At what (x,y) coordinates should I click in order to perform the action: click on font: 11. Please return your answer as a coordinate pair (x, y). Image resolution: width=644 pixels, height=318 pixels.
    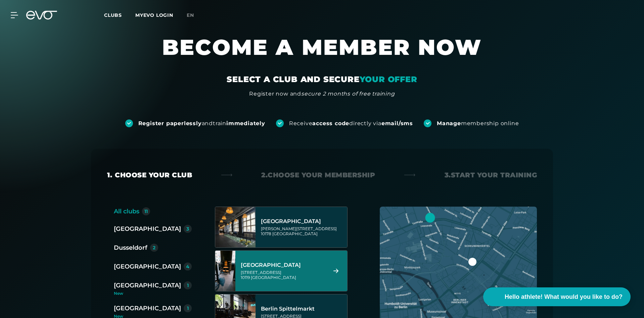
    Looking at the image, I should click on (146, 211).